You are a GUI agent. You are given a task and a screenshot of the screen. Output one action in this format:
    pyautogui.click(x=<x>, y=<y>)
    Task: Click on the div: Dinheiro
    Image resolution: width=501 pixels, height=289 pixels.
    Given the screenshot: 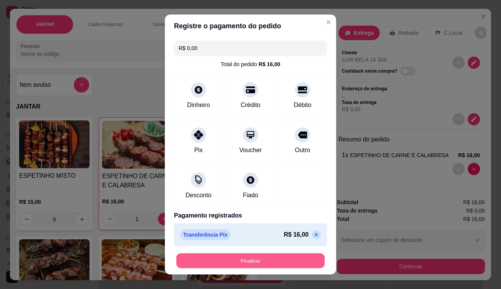 What is the action you would take?
    pyautogui.click(x=199, y=105)
    